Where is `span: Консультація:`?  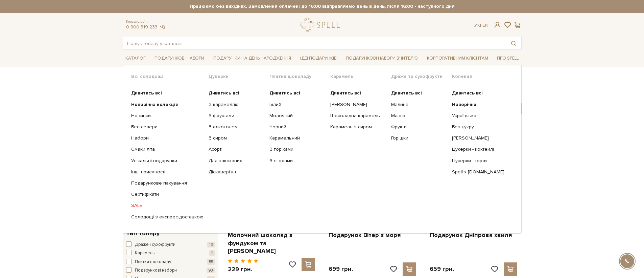 span: Консультація: is located at coordinates (146, 21).